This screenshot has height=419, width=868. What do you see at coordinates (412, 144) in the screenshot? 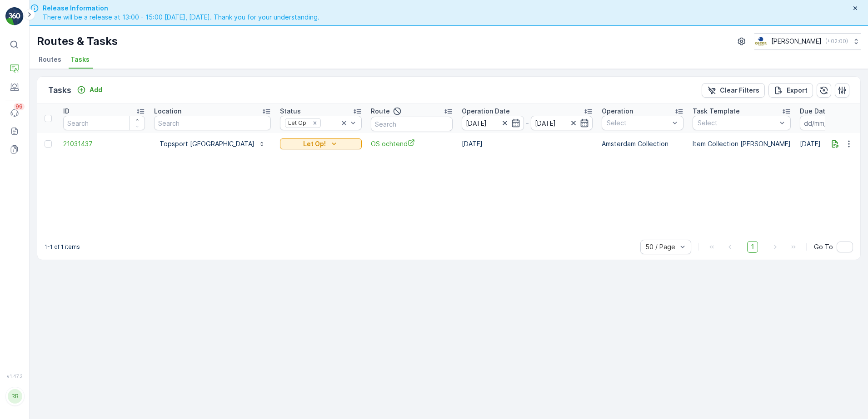
I see `a: OS ochtend` at bounding box center [412, 144].